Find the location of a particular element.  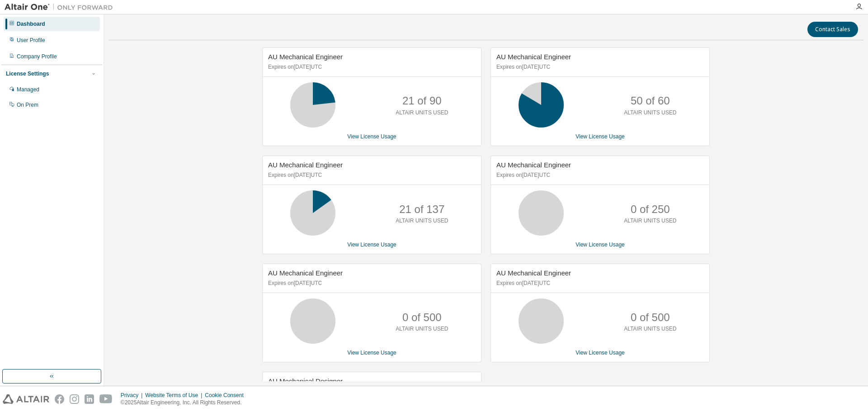

img: instagram.svg is located at coordinates (74, 398).